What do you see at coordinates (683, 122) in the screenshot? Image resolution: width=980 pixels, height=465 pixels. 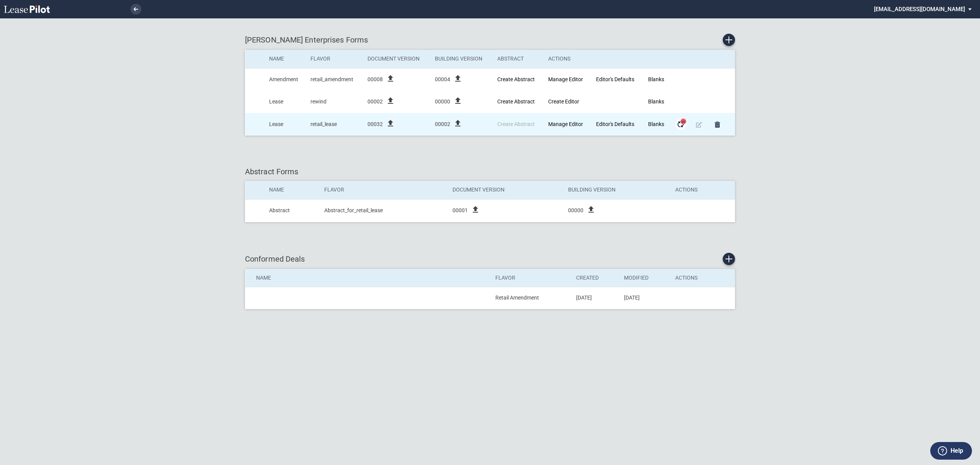 I see `span: 88` at bounding box center [683, 122].